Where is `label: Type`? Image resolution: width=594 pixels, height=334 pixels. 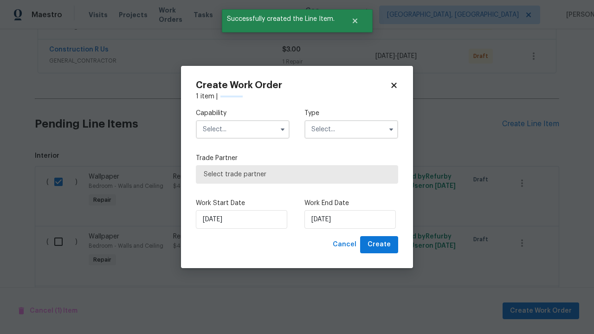
label: Type is located at coordinates (351, 113).